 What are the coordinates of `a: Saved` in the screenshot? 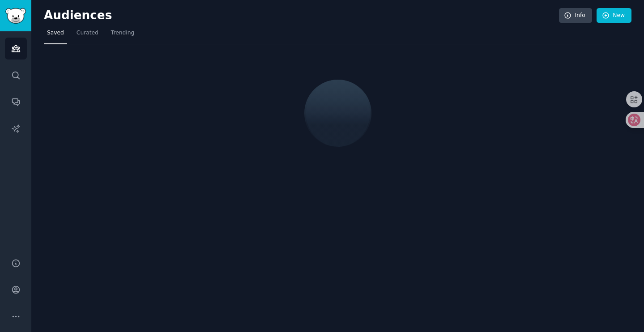 It's located at (56, 35).